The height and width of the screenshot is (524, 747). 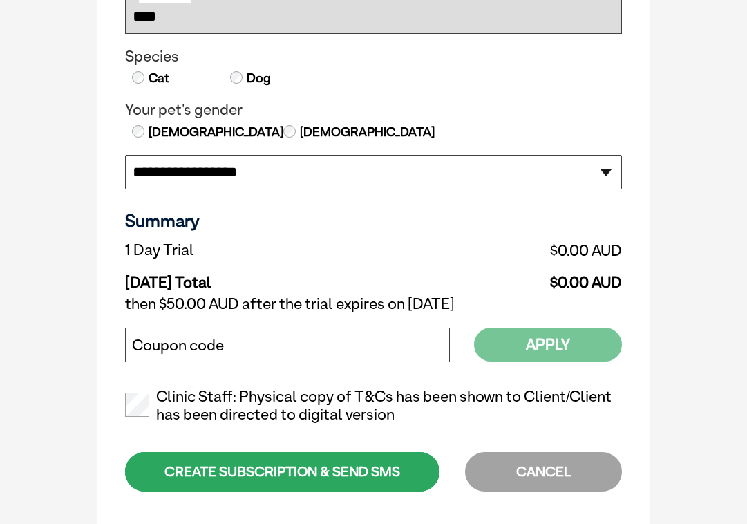 What do you see at coordinates (543, 471) in the screenshot?
I see `div: CANCEL` at bounding box center [543, 471].